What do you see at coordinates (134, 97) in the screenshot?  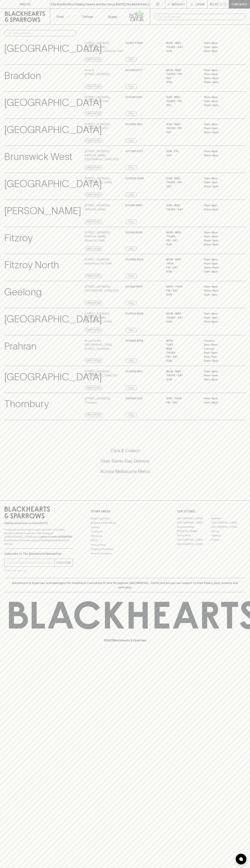 I see `p: 03 9381 2129` at bounding box center [134, 97].